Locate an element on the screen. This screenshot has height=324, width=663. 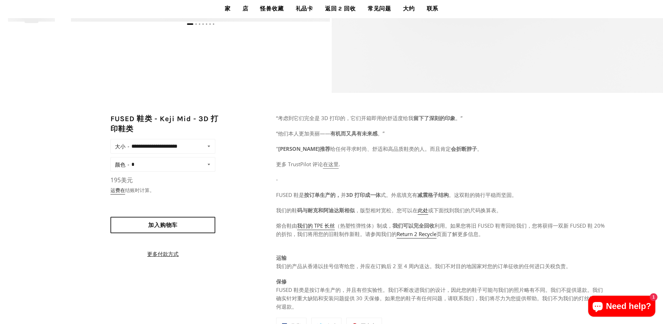
span: 加入购物车 is located at coordinates (163, 225).